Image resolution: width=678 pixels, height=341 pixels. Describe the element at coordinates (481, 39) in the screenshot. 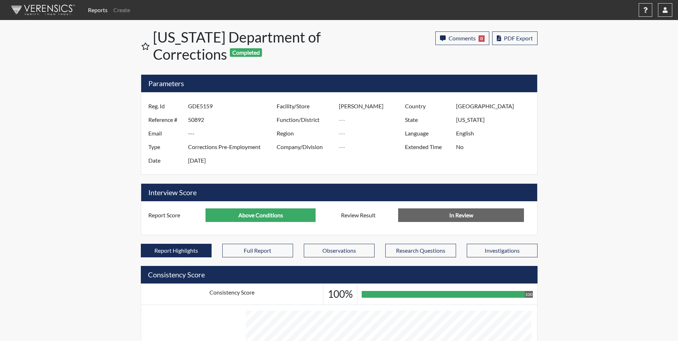

I see `span: 0` at that location.